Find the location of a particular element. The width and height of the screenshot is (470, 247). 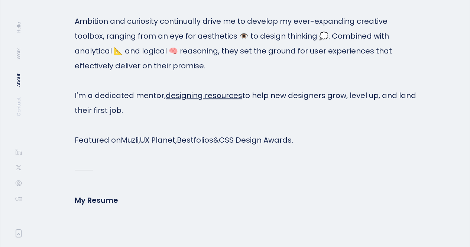

a: designing resources is located at coordinates (204, 95).